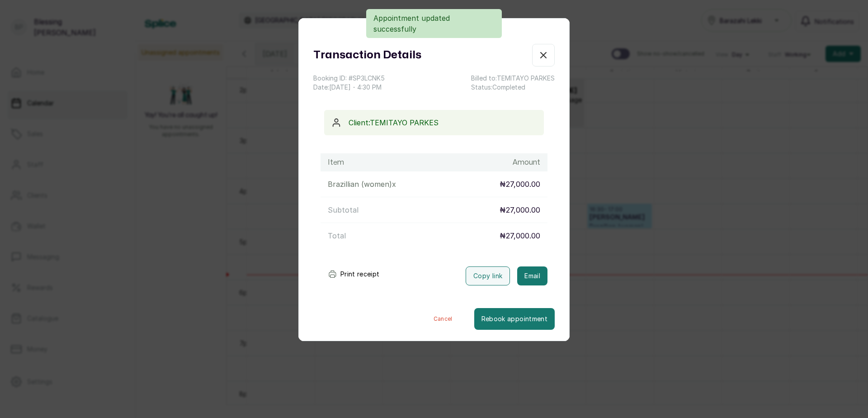  What do you see at coordinates (343, 210) in the screenshot?
I see `p: Subtotal` at bounding box center [343, 210].